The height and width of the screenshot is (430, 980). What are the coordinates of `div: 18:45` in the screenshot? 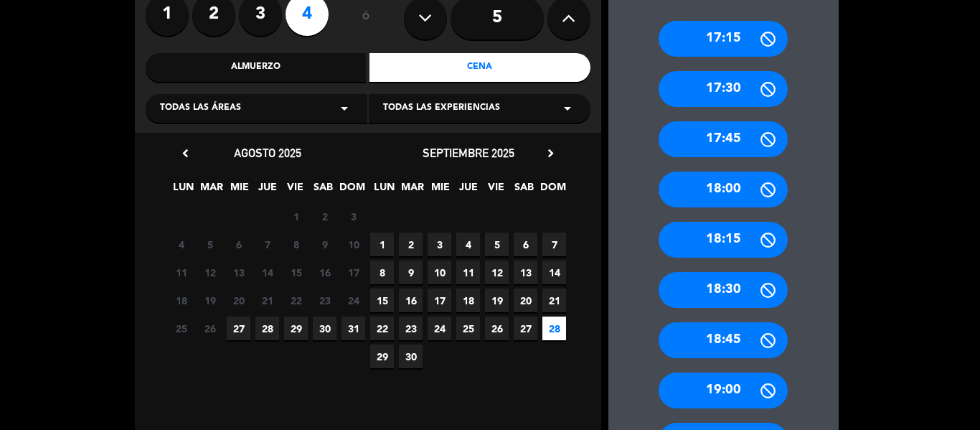 It's located at (723, 340).